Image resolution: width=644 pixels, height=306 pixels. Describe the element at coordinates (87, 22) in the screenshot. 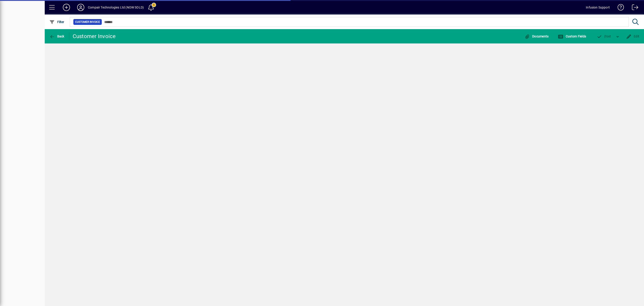

I see `span: Customer Invoice` at that location.